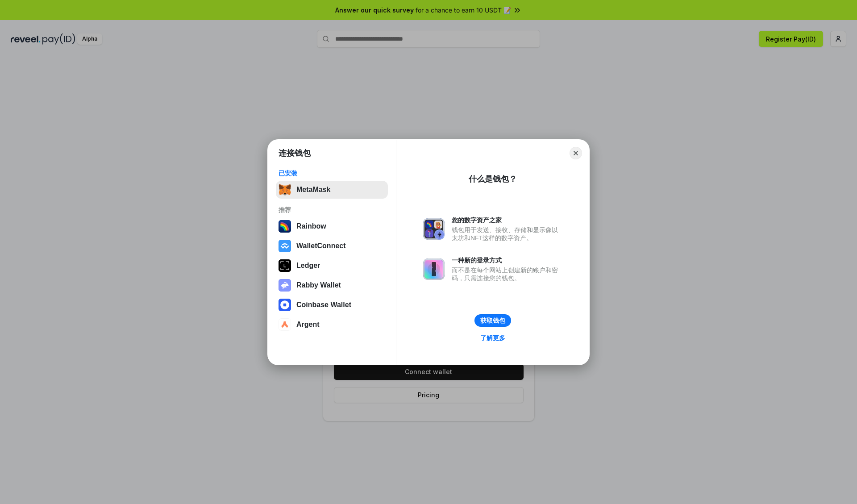 The width and height of the screenshot is (857, 504). What do you see at coordinates (493, 320) in the screenshot?
I see `div: 获取钱包` at bounding box center [493, 320].